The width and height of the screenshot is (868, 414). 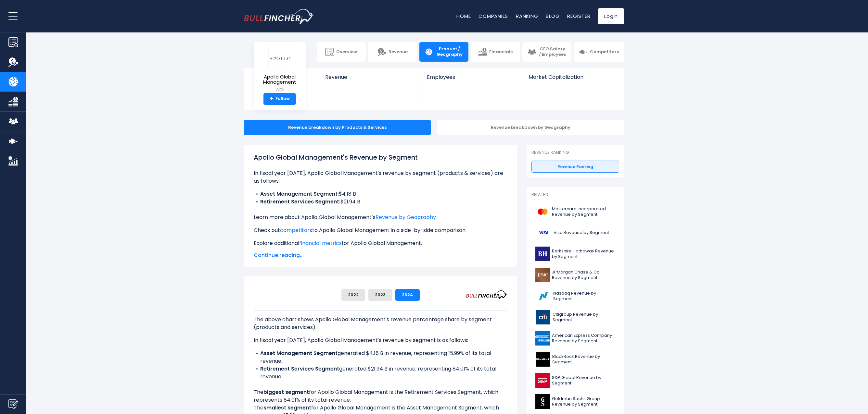 I want to click on a: Citigroup Revenue by Segment, so click(x=575, y=317).